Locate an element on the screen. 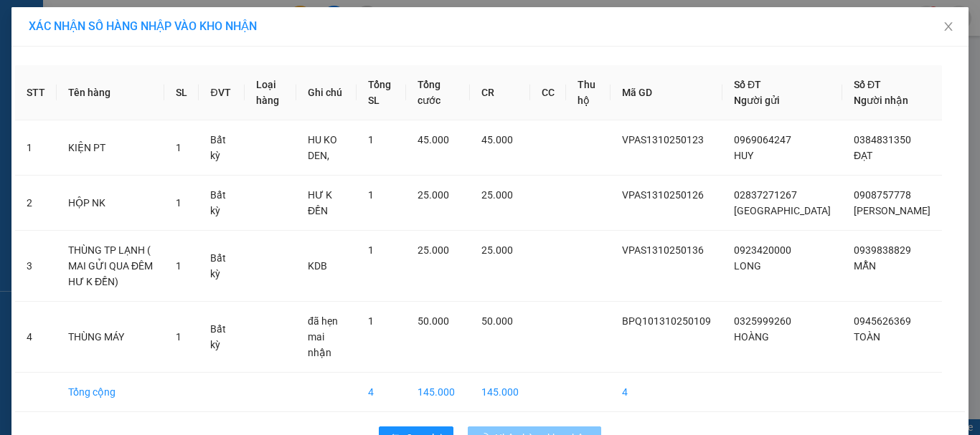 The image size is (980, 435). span: close is located at coordinates (948, 26).